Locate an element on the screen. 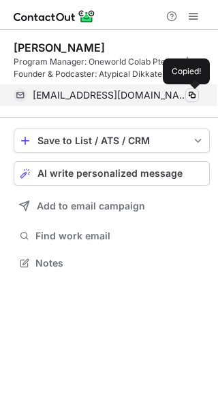 The height and width of the screenshot is (408, 218). div: Program Manager: Oneworld Colab Pte. Ltd. | Founder & Podcaster: Atypical Dikkatein | Fellow: [PE... is located at coordinates (112, 68).